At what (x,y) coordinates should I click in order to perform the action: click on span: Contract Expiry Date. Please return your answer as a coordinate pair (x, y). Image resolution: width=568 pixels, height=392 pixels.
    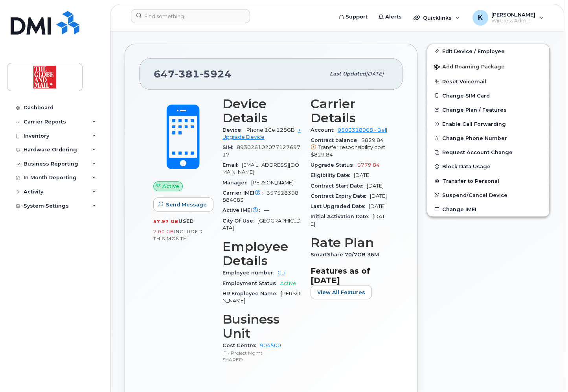
    Looking at the image, I should click on (340, 196).